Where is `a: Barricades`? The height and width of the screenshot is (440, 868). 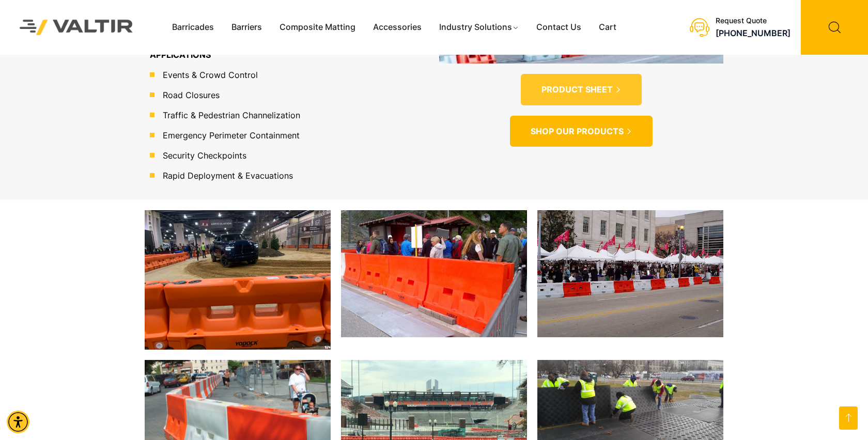 a: Barricades is located at coordinates (193, 27).